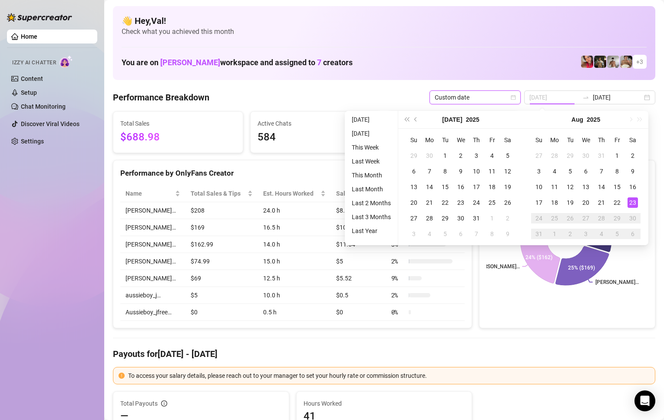 This screenshot has width=664, height=420. What do you see at coordinates (477, 203) in the screenshot?
I see `td: 2025-07-24` at bounding box center [477, 203].